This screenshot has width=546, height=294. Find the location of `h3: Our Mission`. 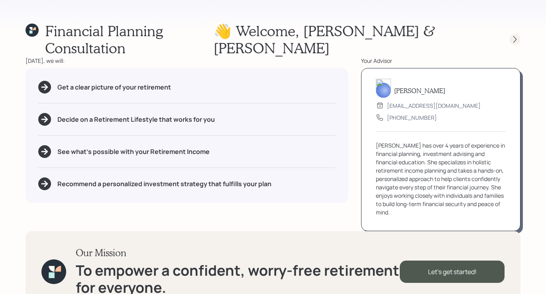

h3: Our Mission is located at coordinates (237, 253).